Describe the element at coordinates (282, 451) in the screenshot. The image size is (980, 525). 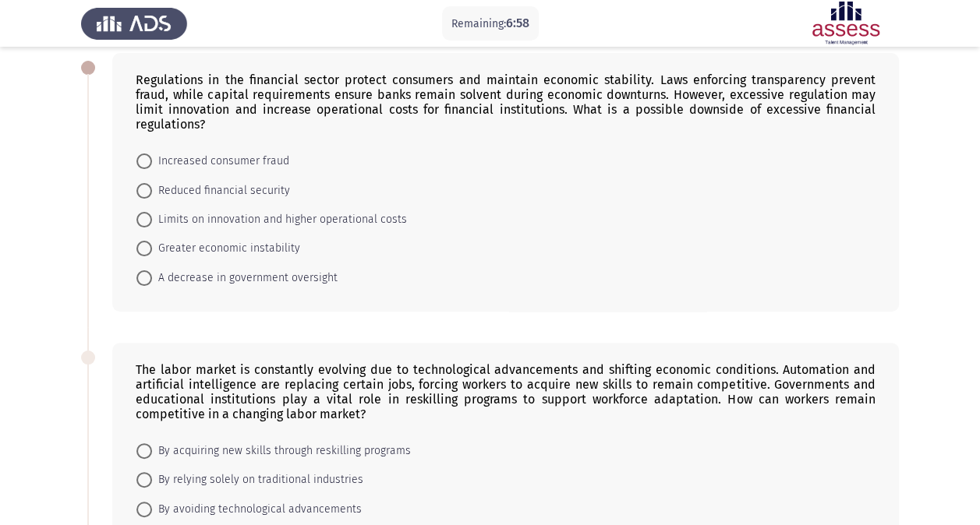
I see `span: By acquiring new skills through reskilling programs` at that location.